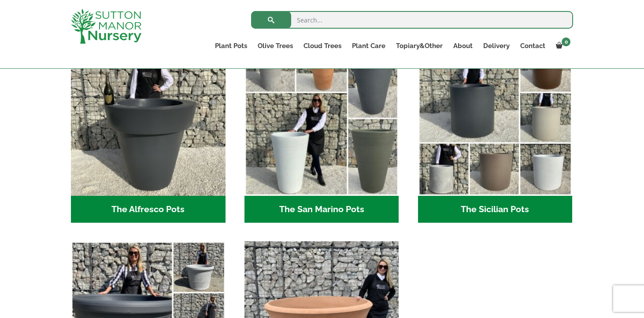 This screenshot has width=644, height=318. What do you see at coordinates (495, 118) in the screenshot?
I see `img: The Sicilian Pots` at bounding box center [495, 118].